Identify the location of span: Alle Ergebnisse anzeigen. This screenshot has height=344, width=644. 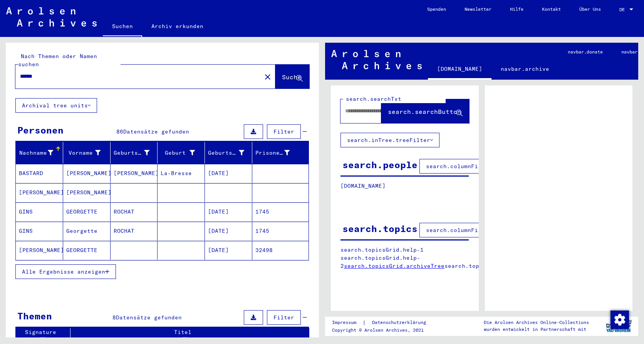
(64, 272).